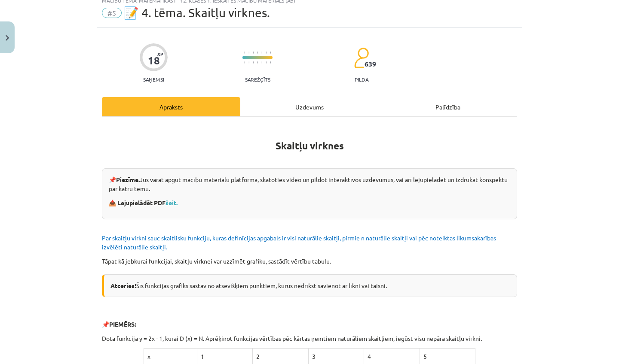 The image size is (619, 364). Describe the element at coordinates (123, 286) in the screenshot. I see `b: Atceries!` at that location.